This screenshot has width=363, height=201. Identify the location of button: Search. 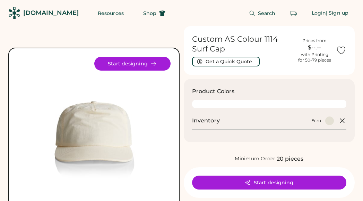
(262, 13).